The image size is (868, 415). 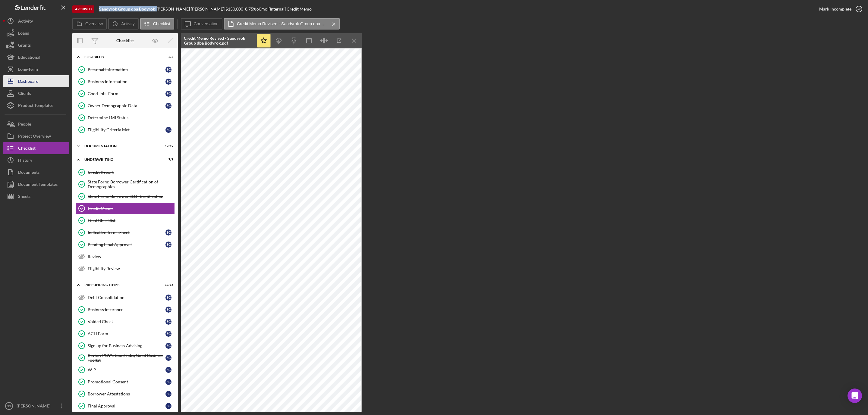 I want to click on div: 19 / 19, so click(x=168, y=146).